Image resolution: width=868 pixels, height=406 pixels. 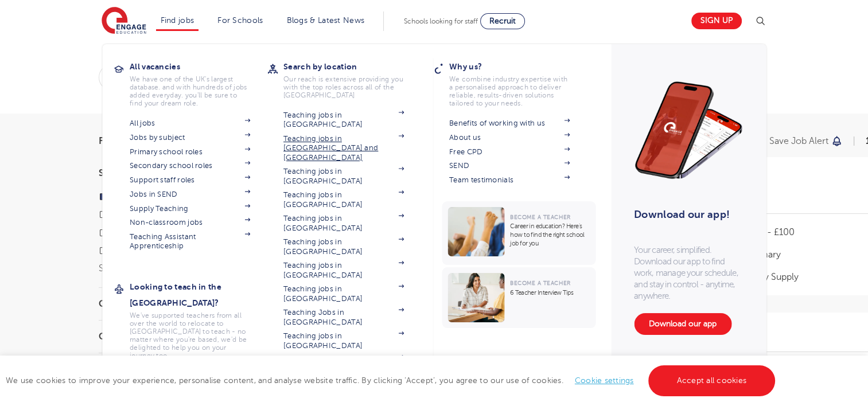 What do you see at coordinates (190, 241) in the screenshot?
I see `a: Teaching Assistant Apprenticeship` at bounding box center [190, 241].